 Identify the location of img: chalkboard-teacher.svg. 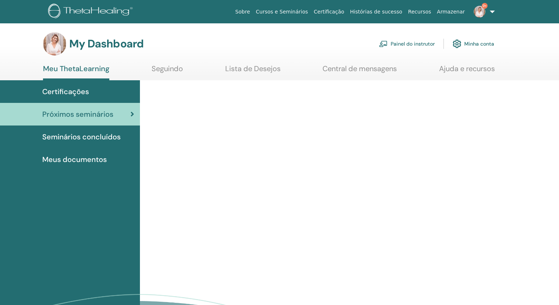
(383, 44).